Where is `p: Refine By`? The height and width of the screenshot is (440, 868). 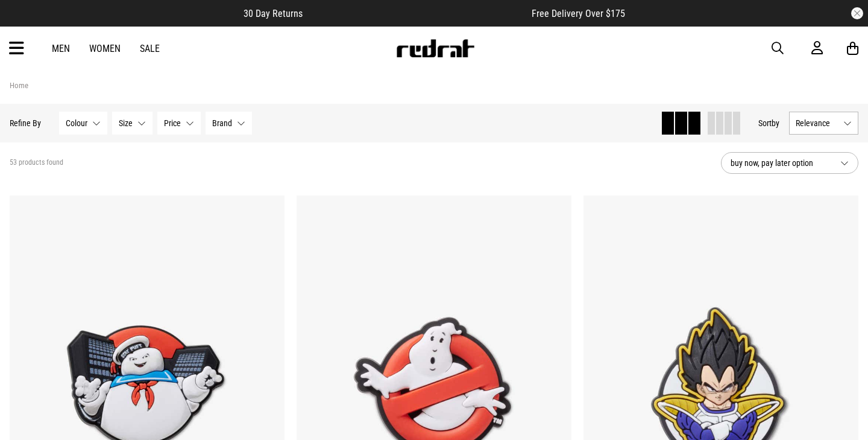
p: Refine By is located at coordinates (25, 123).